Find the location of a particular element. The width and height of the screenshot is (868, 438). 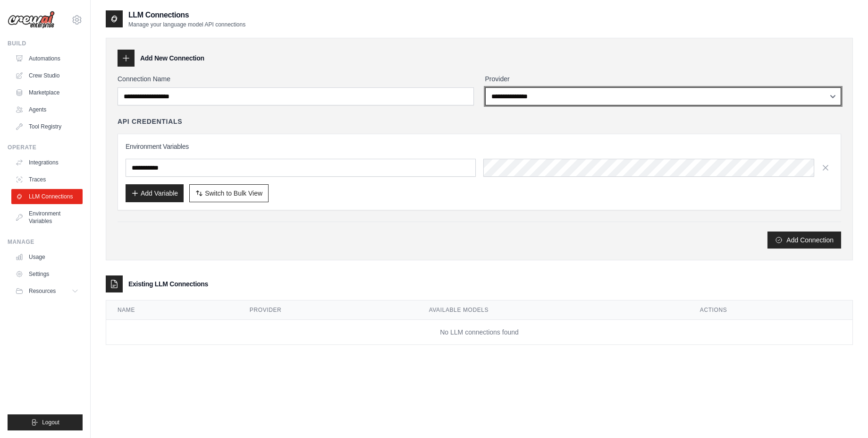

div: Build is located at coordinates (45, 44).